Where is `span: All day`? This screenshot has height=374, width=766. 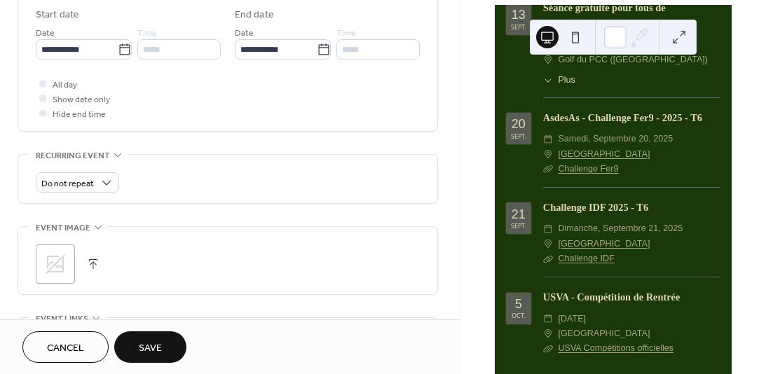
span: All day is located at coordinates (65, 85).